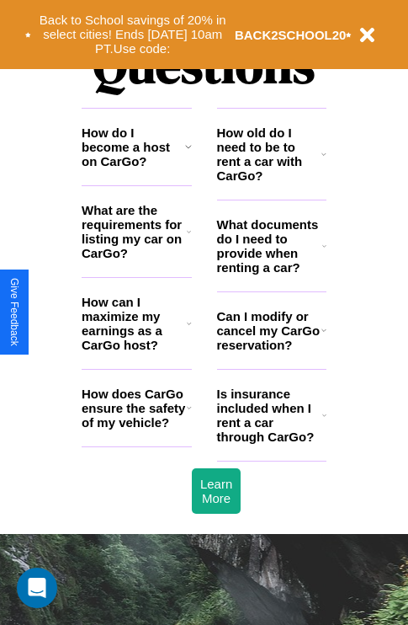 The image size is (408, 625). What do you see at coordinates (269, 415) in the screenshot?
I see `h3: Is insurance included when I rent a car through CarGo?` at bounding box center [269, 415].